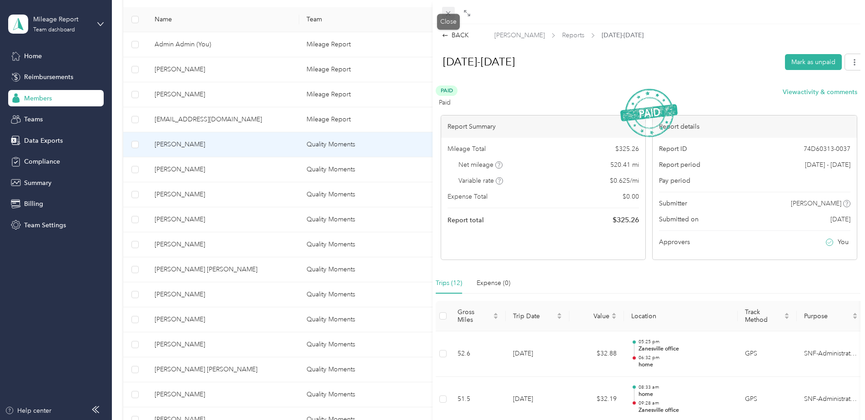 The height and width of the screenshot is (420, 865). What do you see at coordinates (493, 283) in the screenshot?
I see `div: Expense (0)` at bounding box center [493, 283].